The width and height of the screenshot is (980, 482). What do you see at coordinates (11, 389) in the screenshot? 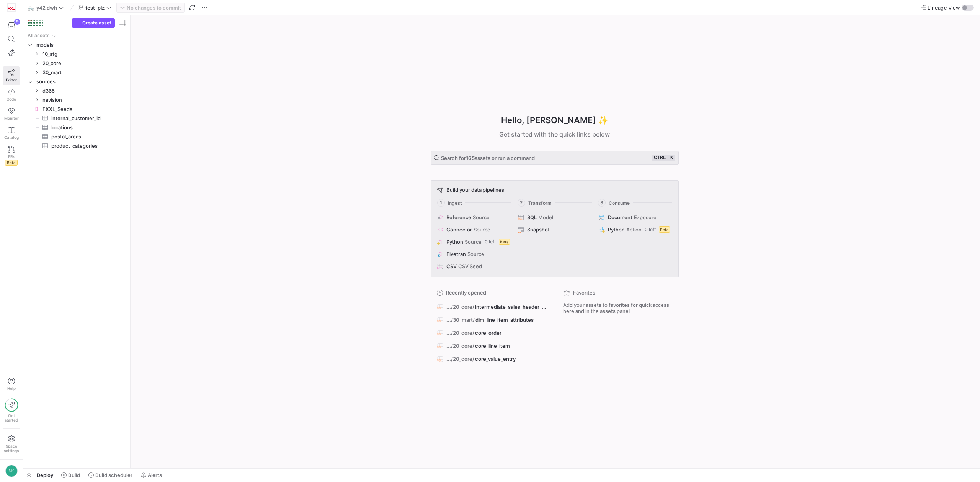
I see `span: Help` at bounding box center [11, 389].